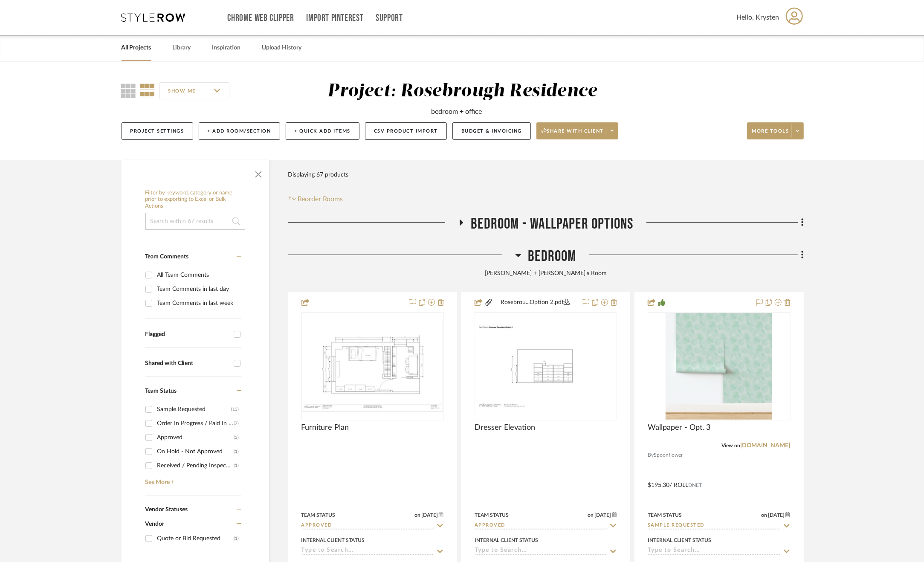 This screenshot has height=562, width=924. I want to click on div: On Hold - Not Approved, so click(196, 451).